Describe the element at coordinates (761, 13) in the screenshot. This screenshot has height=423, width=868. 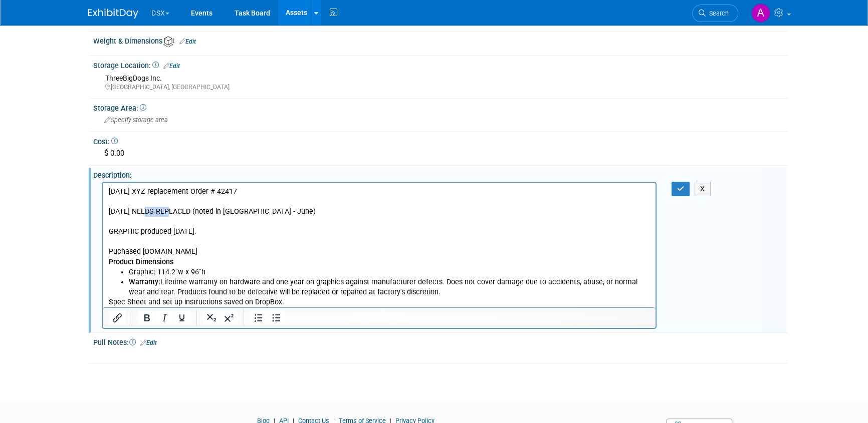
I see `img: Art Stewart` at that location.